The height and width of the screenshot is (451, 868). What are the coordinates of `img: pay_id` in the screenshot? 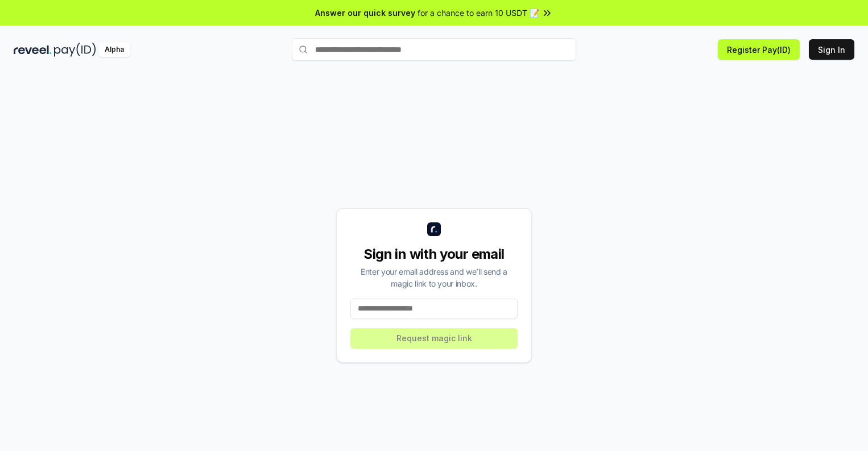 It's located at (75, 49).